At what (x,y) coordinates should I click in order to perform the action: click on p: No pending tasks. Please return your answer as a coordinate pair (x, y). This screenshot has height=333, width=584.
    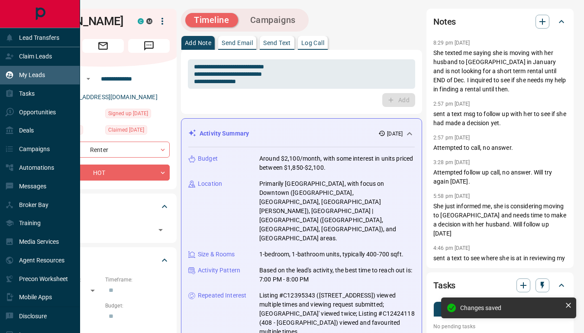
    Looking at the image, I should click on (500, 327).